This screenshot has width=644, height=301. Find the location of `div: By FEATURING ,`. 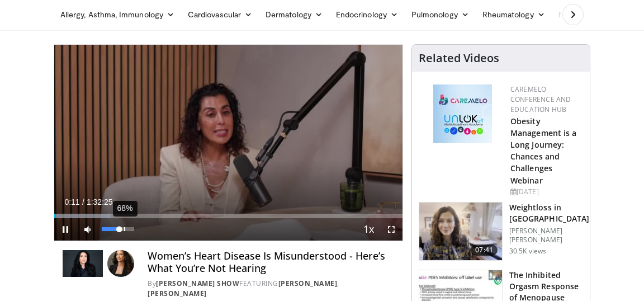

div: By FEATURING , is located at coordinates (270, 288).